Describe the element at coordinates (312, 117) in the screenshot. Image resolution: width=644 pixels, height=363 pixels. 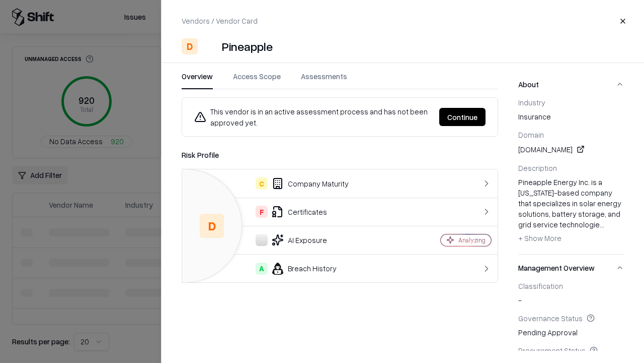
I see `div: This vendor is in an active assessment process and has not been approved yet.` at that location.